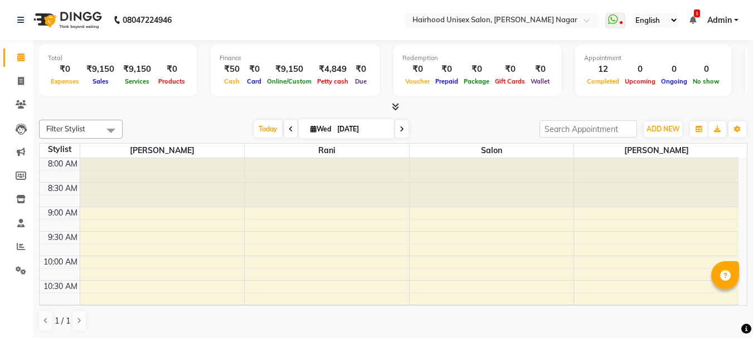 This screenshot has height=338, width=753. Describe the element at coordinates (289, 81) in the screenshot. I see `span: Online/Custom` at that location.